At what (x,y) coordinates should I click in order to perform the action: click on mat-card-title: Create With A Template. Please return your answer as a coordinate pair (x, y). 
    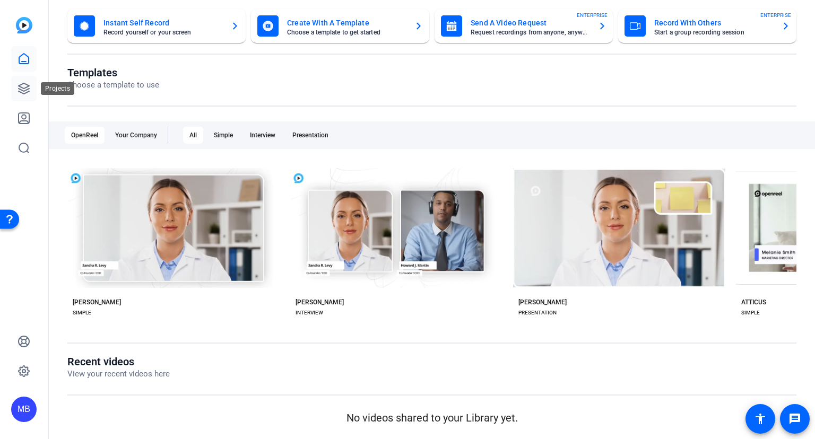
    Looking at the image, I should click on (347, 23).